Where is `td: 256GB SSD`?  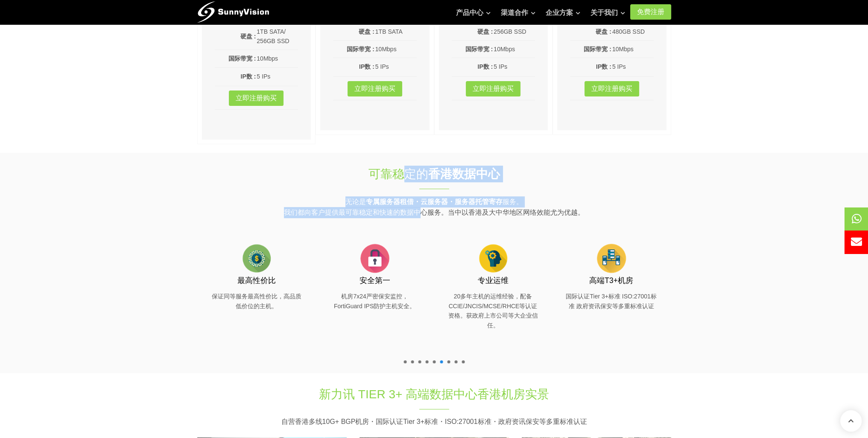
td: 256GB SSD is located at coordinates (514, 32).